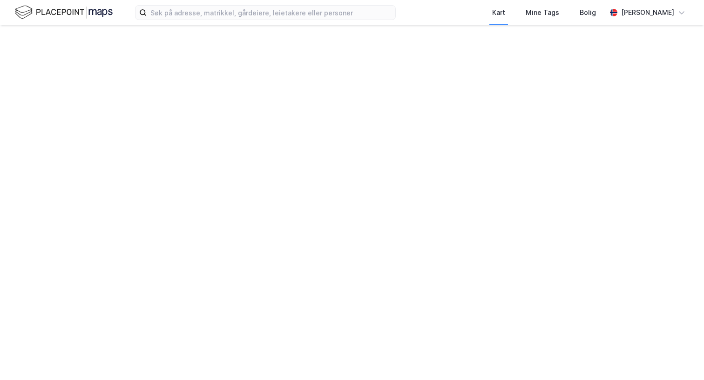 Image resolution: width=704 pixels, height=380 pixels. Describe the element at coordinates (588, 13) in the screenshot. I see `div: Bolig` at that location.